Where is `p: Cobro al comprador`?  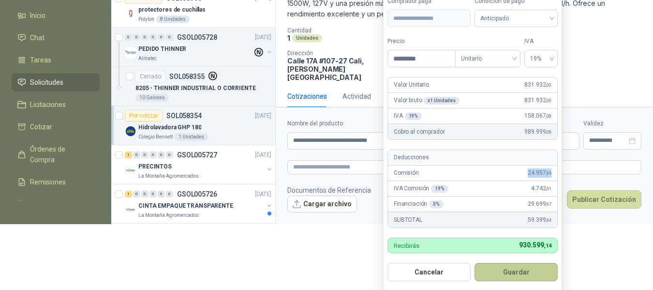 p: Cobro al comprador is located at coordinates (419, 131).